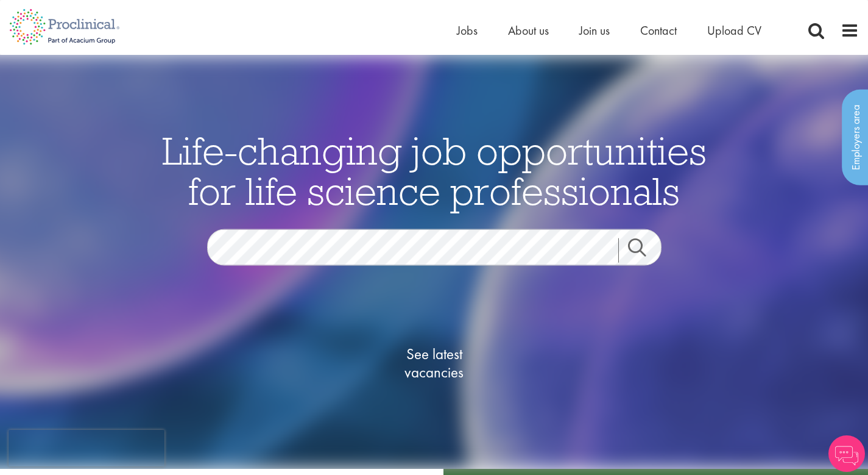 This screenshot has height=475, width=868. What do you see at coordinates (528, 31) in the screenshot?
I see `a: About us` at bounding box center [528, 31].